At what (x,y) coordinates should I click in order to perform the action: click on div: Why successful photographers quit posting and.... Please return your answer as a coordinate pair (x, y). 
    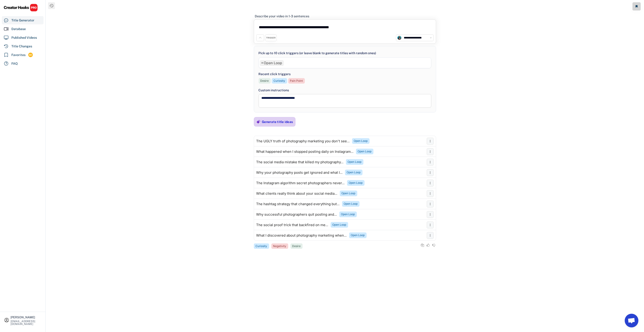
    Looking at the image, I should click on (297, 214).